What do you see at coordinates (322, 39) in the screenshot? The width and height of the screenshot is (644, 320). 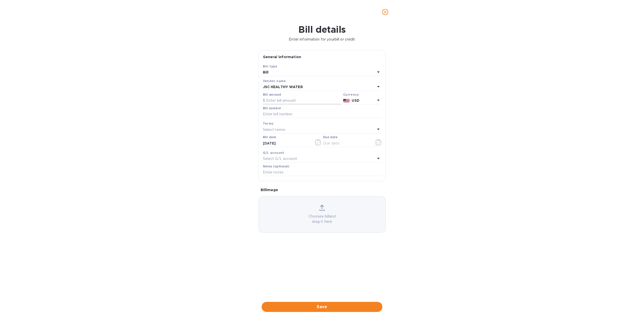 I see `p: Enter information for your bill or credit` at bounding box center [322, 39].